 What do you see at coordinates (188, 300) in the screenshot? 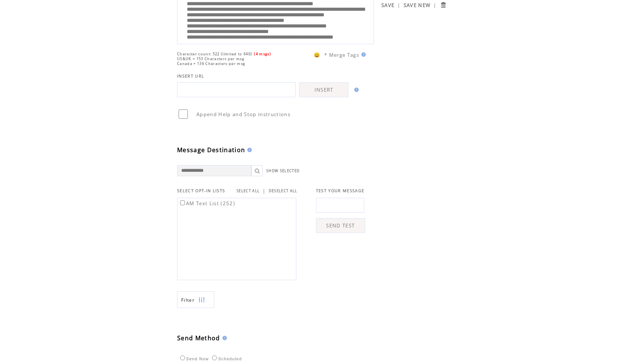
I see `span: Show filters` at bounding box center [188, 300].